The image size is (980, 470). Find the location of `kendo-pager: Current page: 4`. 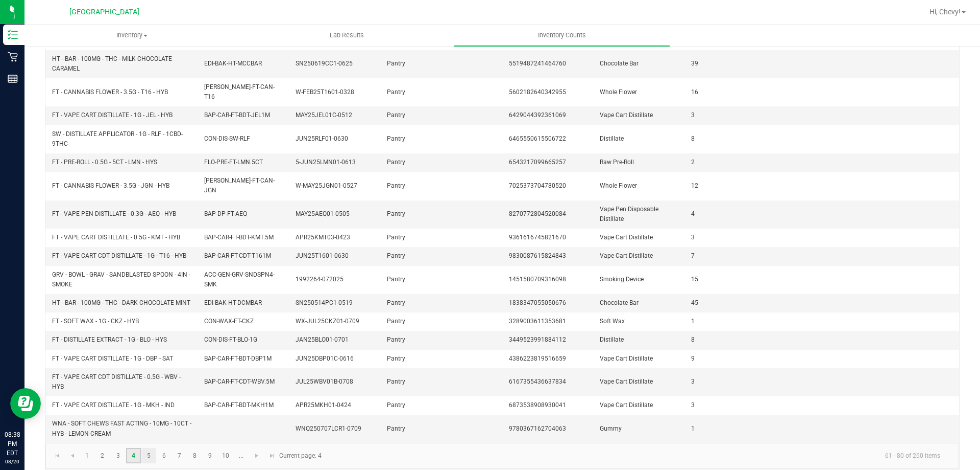

kendo-pager: Current page: 4 is located at coordinates (503, 455).